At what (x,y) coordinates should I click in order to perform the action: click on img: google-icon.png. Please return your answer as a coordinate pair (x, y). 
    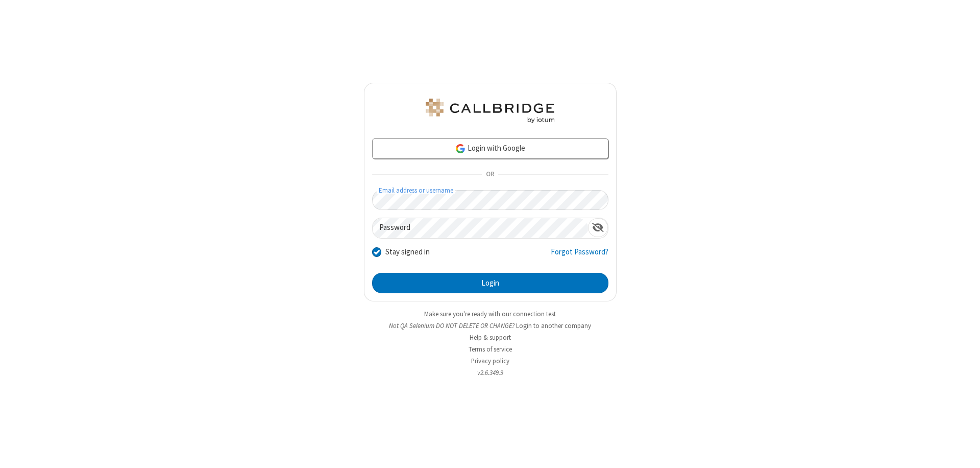
    Looking at the image, I should click on (460, 148).